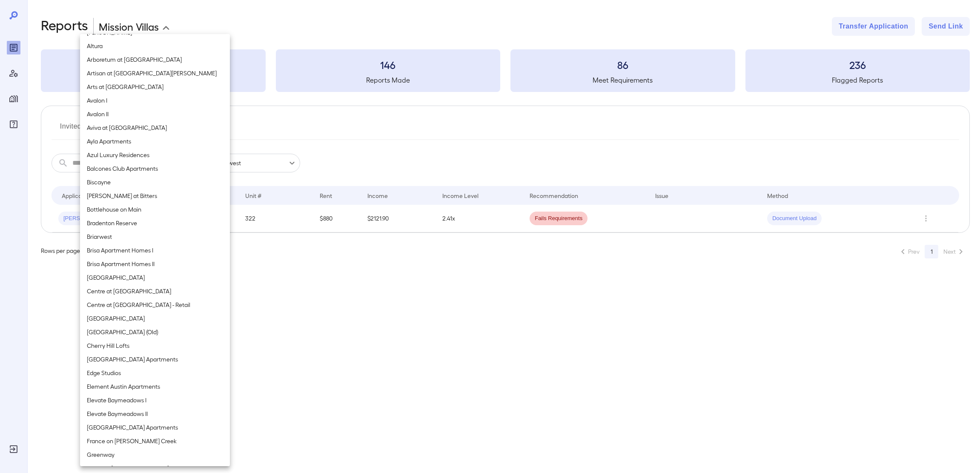 This screenshot has height=473, width=980. Describe the element at coordinates (155, 264) in the screenshot. I see `li: Brisa Apartment Homes II` at that location.